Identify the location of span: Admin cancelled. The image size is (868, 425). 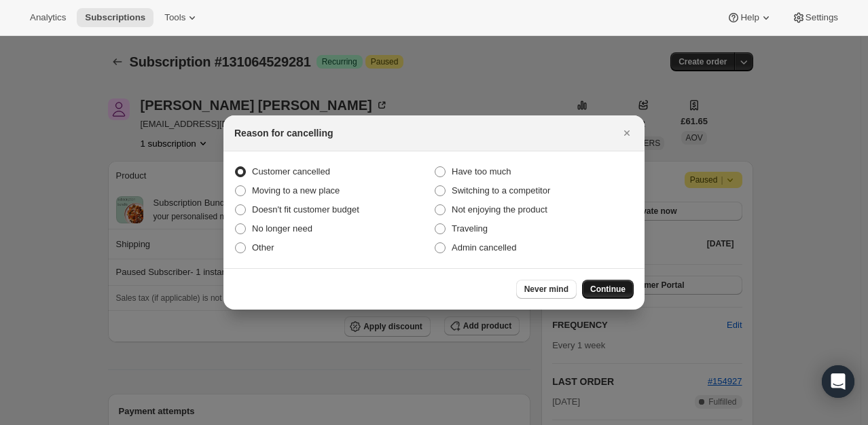
(483, 247).